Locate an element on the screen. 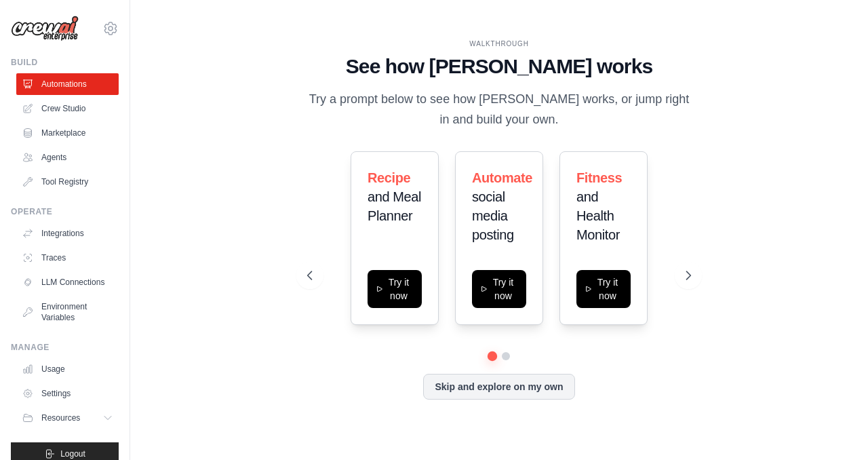 This screenshot has height=460, width=868. a: Crew Studio is located at coordinates (67, 109).